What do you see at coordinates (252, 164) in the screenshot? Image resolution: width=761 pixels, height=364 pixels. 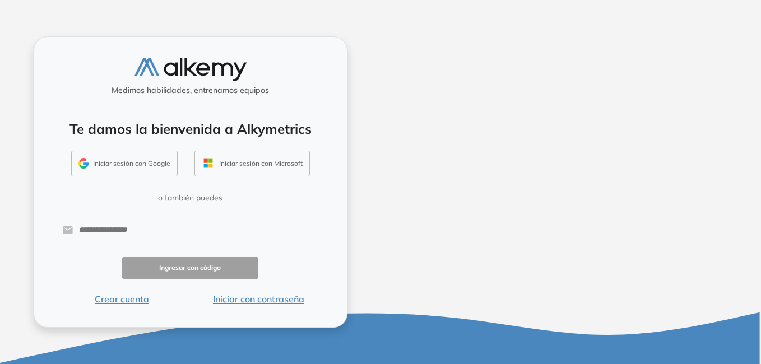 I see `button: Iniciar sesión con Microsoft` at bounding box center [252, 164].